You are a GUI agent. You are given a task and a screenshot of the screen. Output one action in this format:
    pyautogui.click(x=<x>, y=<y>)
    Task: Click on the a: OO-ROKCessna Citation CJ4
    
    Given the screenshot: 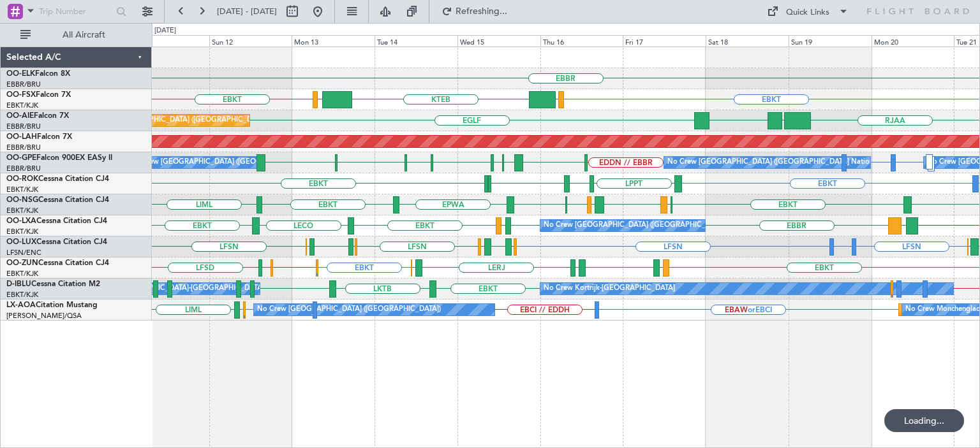 What is the action you would take?
    pyautogui.click(x=57, y=180)
    